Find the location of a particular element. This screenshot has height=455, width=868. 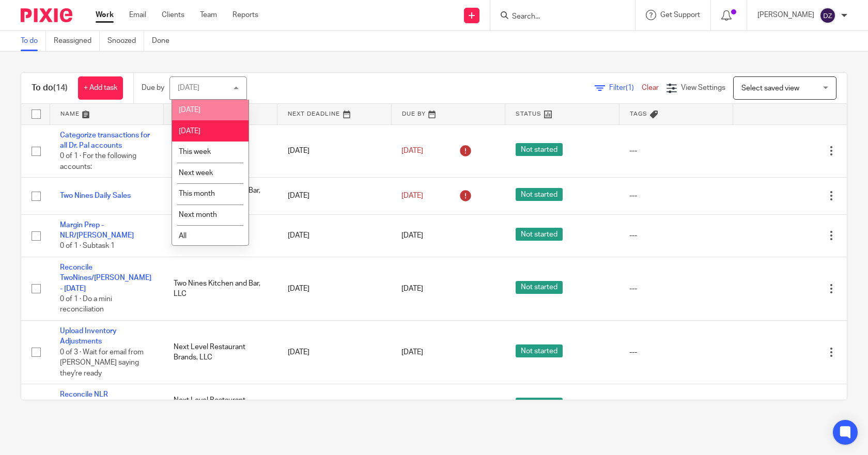

h1: To do is located at coordinates (50, 88).